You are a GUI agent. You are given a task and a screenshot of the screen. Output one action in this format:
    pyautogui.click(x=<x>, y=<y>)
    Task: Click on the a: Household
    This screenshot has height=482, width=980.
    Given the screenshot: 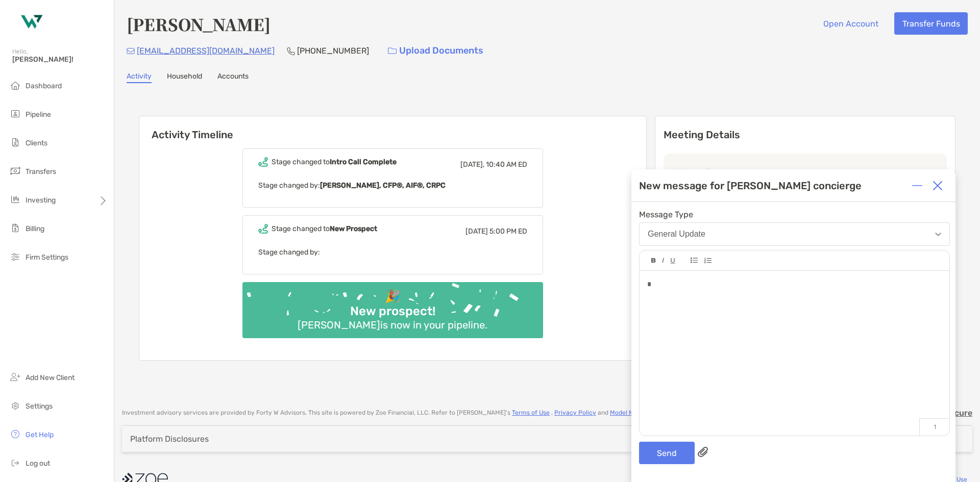 What is the action you would take?
    pyautogui.click(x=185, y=77)
    